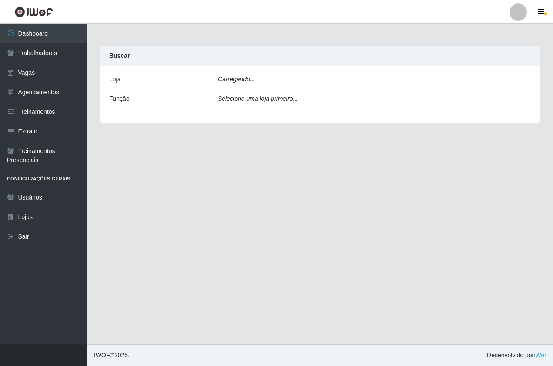 The height and width of the screenshot is (366, 553). Describe the element at coordinates (258, 99) in the screenshot. I see `i: Selecione uma loja primeiro...` at that location.